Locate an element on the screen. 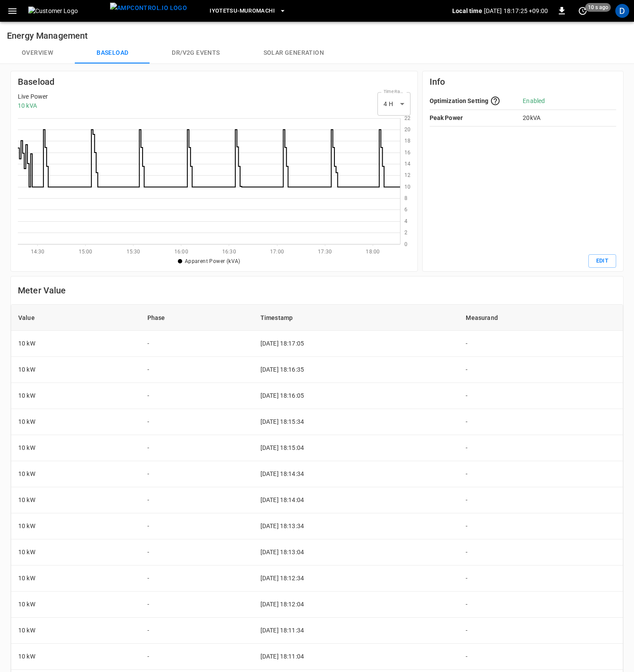 The width and height of the screenshot is (634, 672). button: Dr/V2G events is located at coordinates (196, 53).